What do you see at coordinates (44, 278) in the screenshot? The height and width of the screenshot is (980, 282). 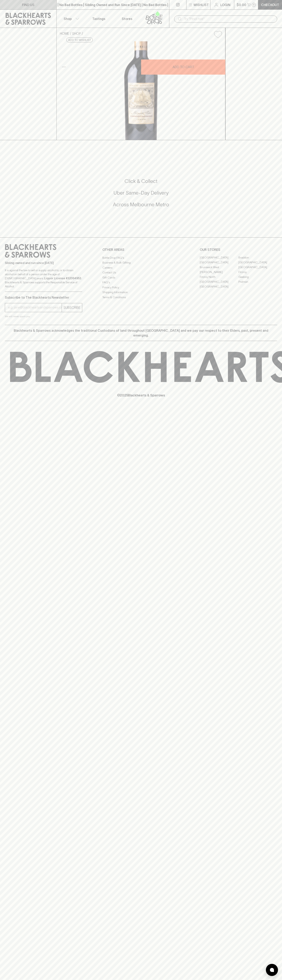 I see `p: It is against the law to sell or supply alcohol to, or to obtain alcohol on behalf of a person un...` at bounding box center [44, 278].